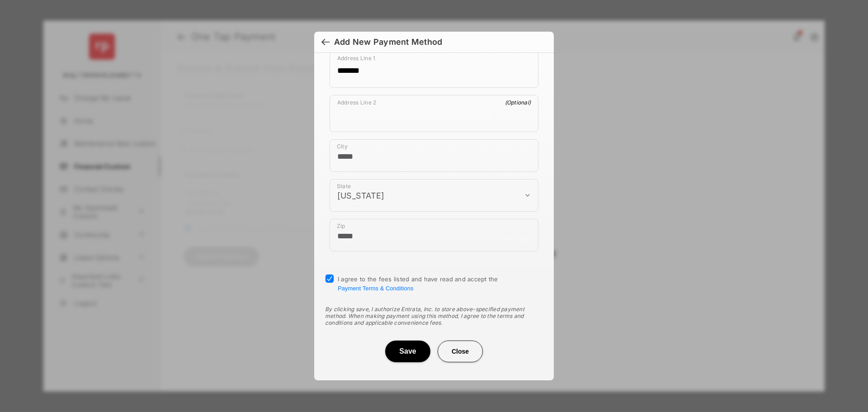  What do you see at coordinates (434, 155) in the screenshot?
I see `div: payment_method_screening[postal_addresses][locality]` at bounding box center [434, 155].